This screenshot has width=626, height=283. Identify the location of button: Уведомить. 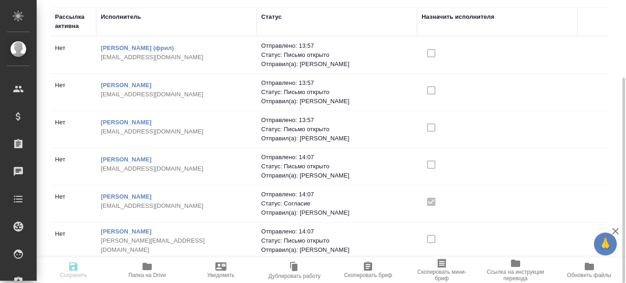
(221, 270).